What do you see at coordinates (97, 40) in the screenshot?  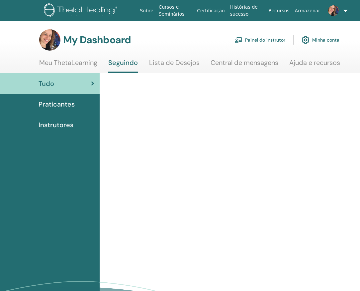 I see `h3: My Dashboard` at bounding box center [97, 40].